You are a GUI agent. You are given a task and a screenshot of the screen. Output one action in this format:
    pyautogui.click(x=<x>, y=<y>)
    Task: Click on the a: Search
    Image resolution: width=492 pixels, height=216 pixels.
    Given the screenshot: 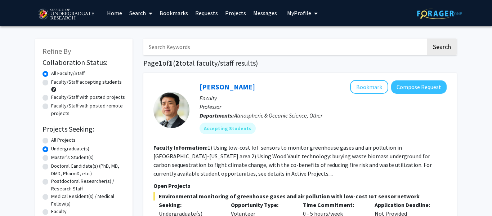 What is the action you would take?
    pyautogui.click(x=141, y=13)
    